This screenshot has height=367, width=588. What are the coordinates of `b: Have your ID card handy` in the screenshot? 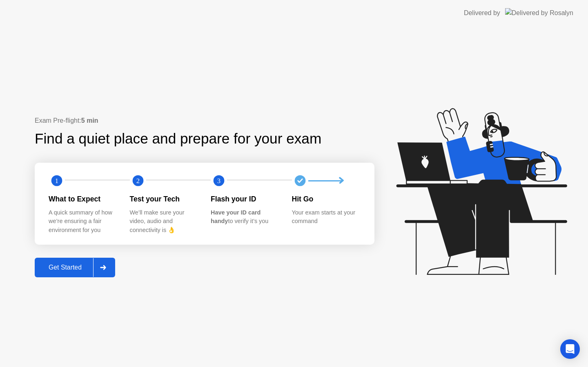 It's located at (236, 217).